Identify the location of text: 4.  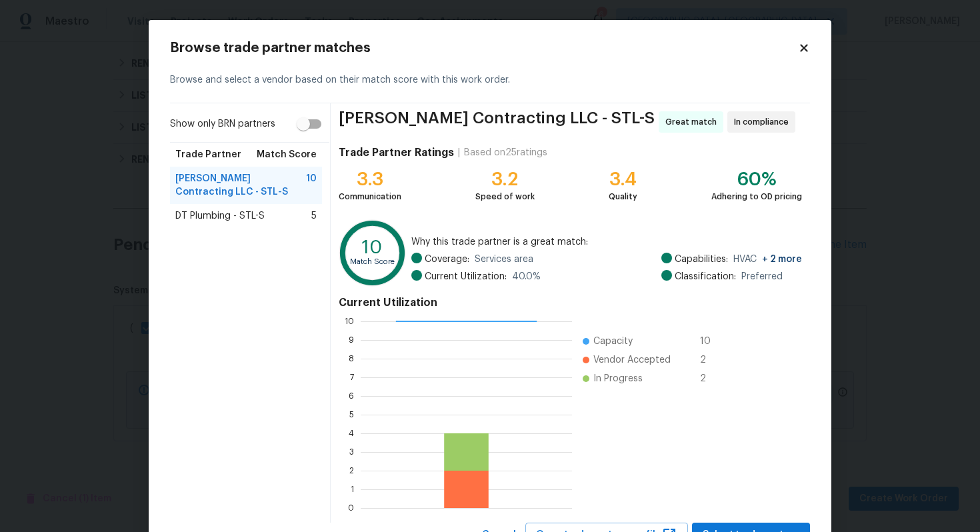
(351, 434).